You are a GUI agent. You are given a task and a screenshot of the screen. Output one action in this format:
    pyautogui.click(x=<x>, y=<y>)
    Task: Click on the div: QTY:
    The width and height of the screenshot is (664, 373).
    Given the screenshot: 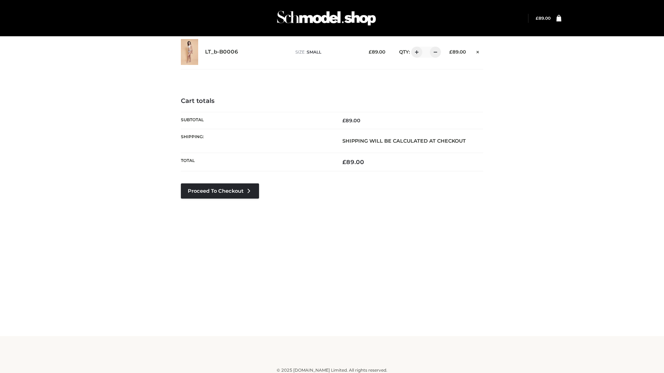 What is the action you would take?
    pyautogui.click(x=415, y=52)
    